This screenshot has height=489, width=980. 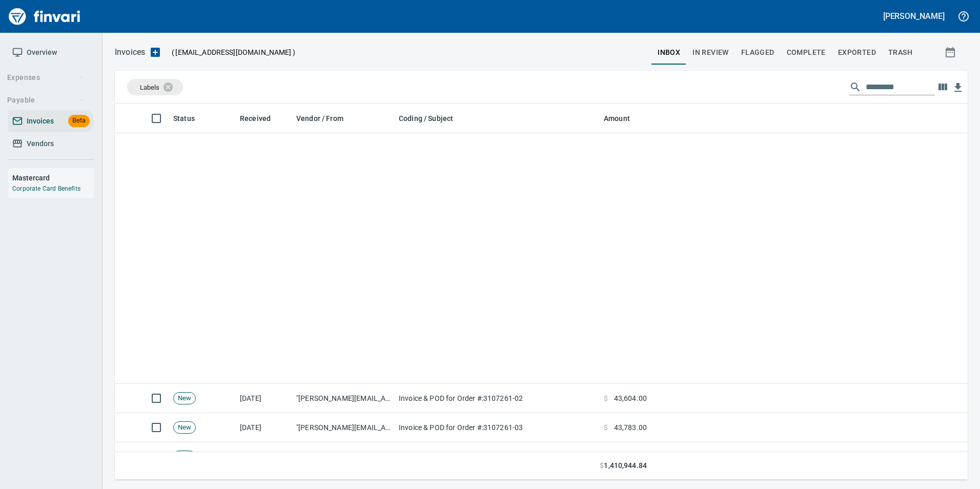 What do you see at coordinates (344, 456) in the screenshot?
I see `td: Western Water Works Supply Co Inc (1-30586)` at bounding box center [344, 456].